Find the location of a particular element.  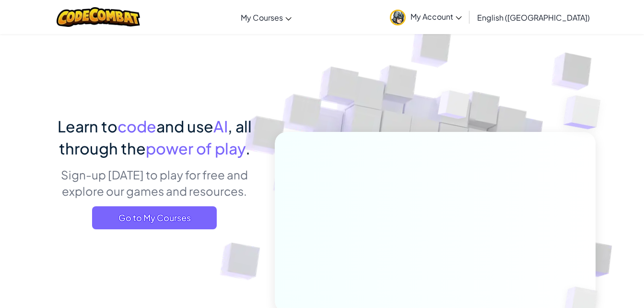

span: and use is located at coordinates (185, 126).